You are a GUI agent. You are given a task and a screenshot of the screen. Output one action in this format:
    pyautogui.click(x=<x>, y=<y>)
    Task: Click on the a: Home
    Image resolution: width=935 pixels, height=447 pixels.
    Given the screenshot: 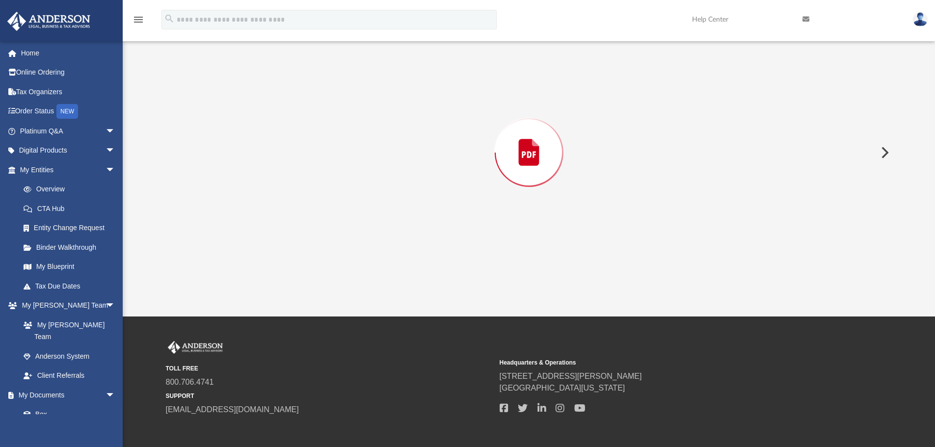 What is the action you would take?
    pyautogui.click(x=68, y=53)
    